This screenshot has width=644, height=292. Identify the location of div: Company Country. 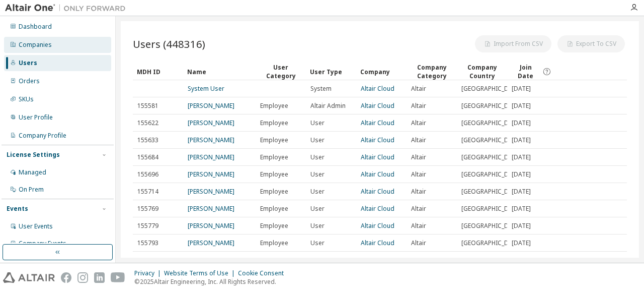
(482, 72).